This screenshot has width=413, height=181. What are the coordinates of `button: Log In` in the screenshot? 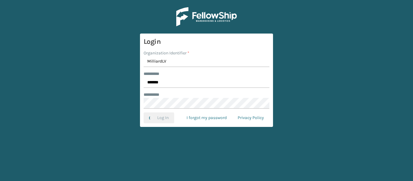 It's located at (159, 118).